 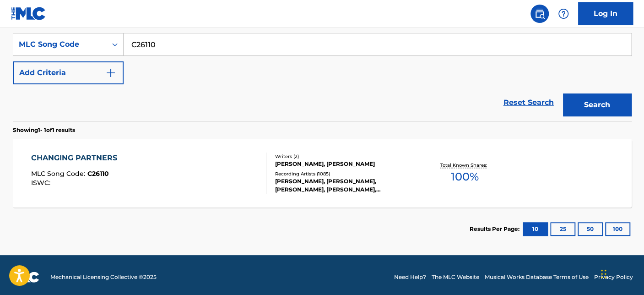 What do you see at coordinates (540, 14) in the screenshot?
I see `a: Public Search` at bounding box center [540, 14].